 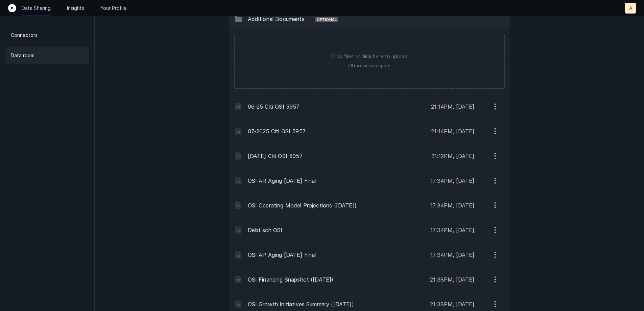 What do you see at coordinates (36, 8) in the screenshot?
I see `a: Data Sharing` at bounding box center [36, 8].